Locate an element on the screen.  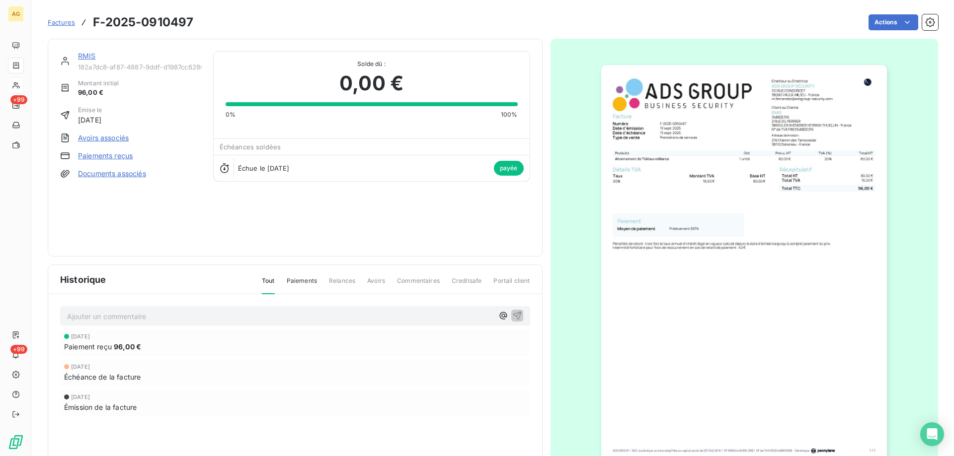
span: 0% is located at coordinates (230, 115).